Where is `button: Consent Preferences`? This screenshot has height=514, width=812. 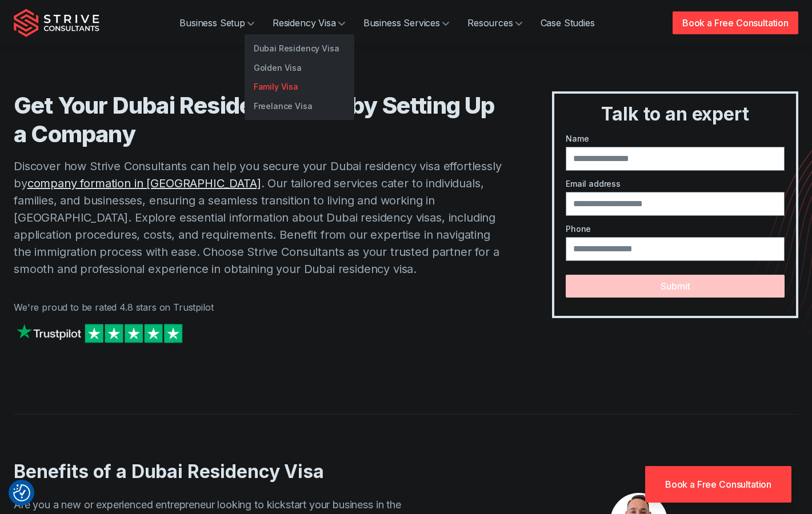
button: Consent Preferences is located at coordinates (21, 493).